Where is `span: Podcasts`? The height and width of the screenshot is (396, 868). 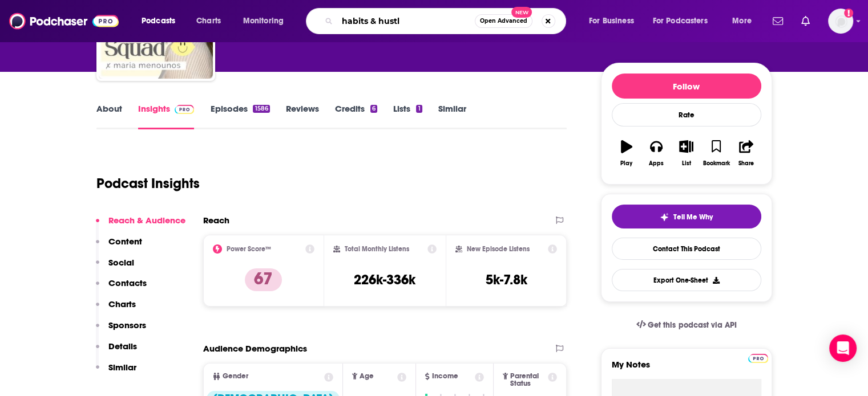
span: Podcasts is located at coordinates (158, 21).